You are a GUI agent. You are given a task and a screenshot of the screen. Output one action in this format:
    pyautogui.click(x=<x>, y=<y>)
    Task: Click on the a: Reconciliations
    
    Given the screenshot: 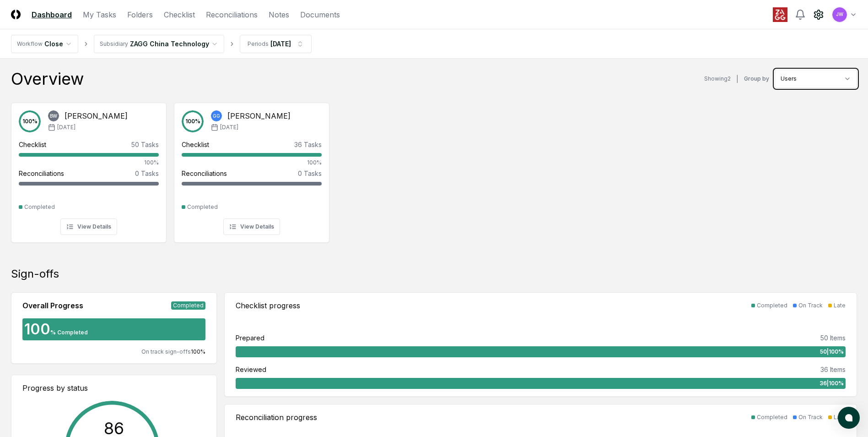 What is the action you would take?
    pyautogui.click(x=231, y=15)
    